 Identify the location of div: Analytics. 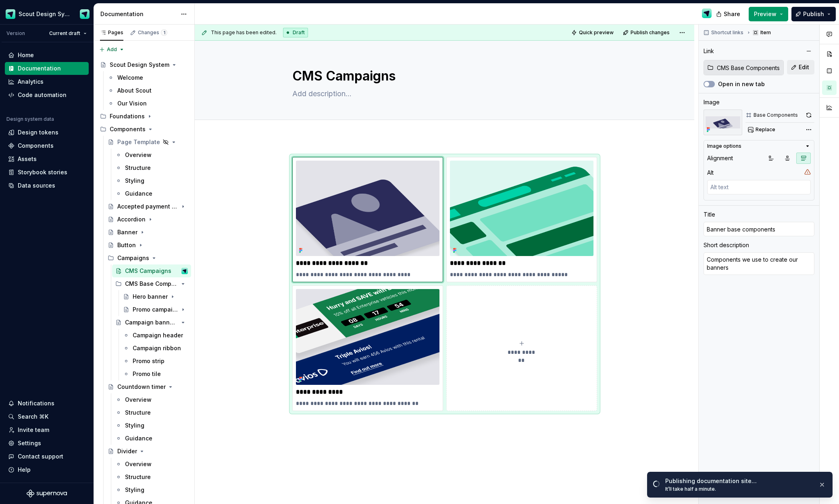
(31, 81).